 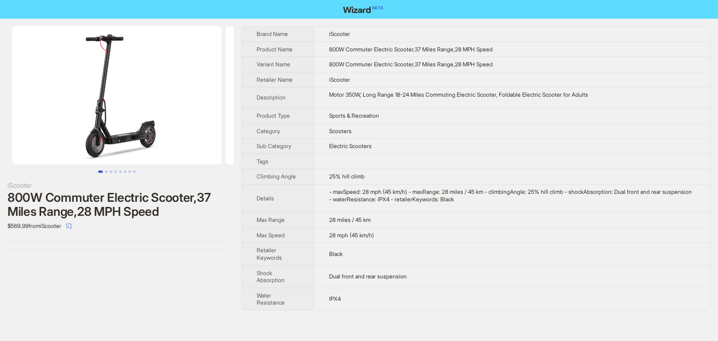 What do you see at coordinates (350, 220) in the screenshot?
I see `span: 28 miles / 45 km` at bounding box center [350, 220].